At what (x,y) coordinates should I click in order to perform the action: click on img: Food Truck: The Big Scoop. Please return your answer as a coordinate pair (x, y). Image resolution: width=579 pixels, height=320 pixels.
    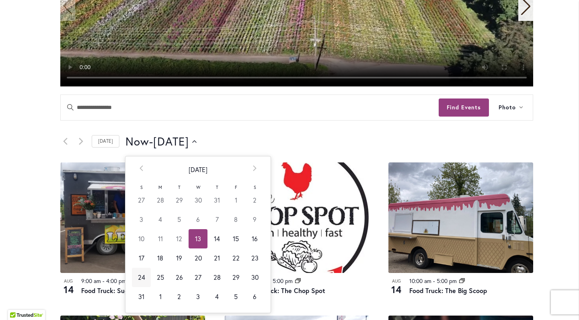
    Looking at the image, I should click on (461, 217).